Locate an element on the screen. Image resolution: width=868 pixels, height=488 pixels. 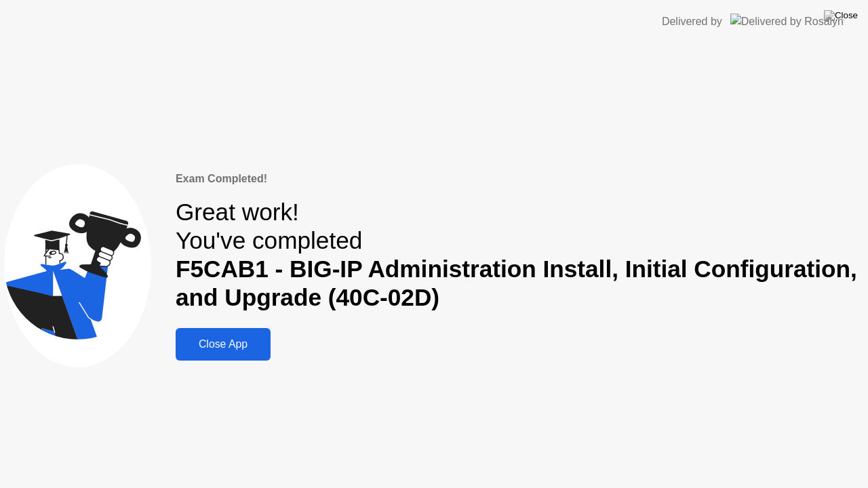
button: Close App is located at coordinates (223, 344).